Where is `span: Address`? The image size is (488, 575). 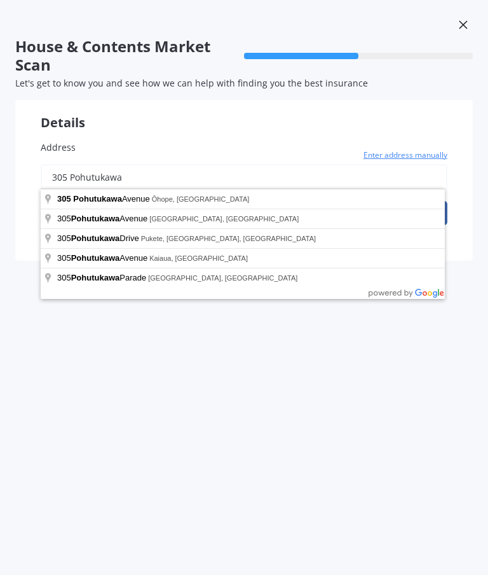 span: Address is located at coordinates (58, 147).